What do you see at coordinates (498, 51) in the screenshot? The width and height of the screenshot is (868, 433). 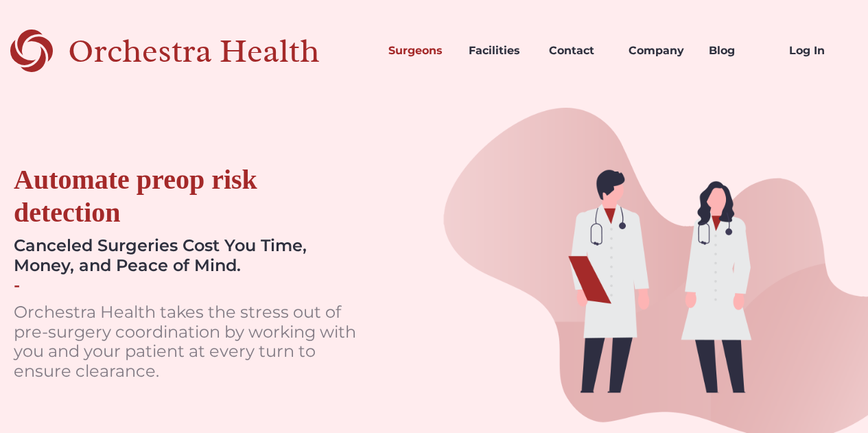 I see `a: Facilities` at bounding box center [498, 51].